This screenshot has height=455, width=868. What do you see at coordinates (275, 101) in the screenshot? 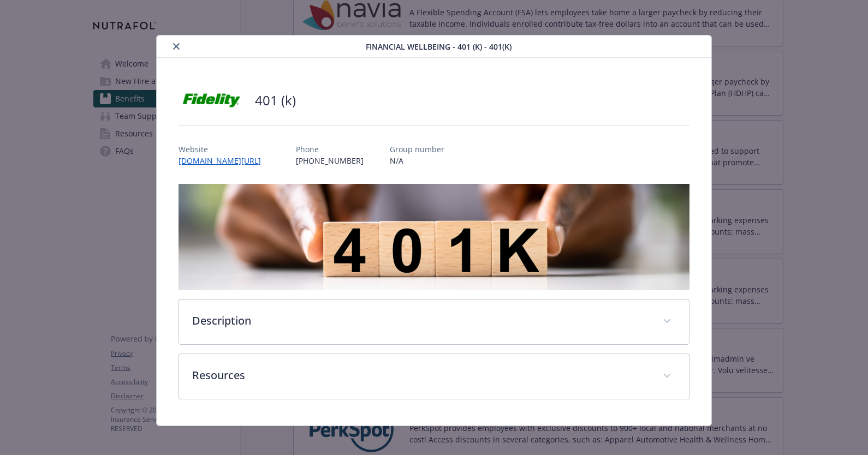
I see `h2: 401 (k)` at bounding box center [275, 101].